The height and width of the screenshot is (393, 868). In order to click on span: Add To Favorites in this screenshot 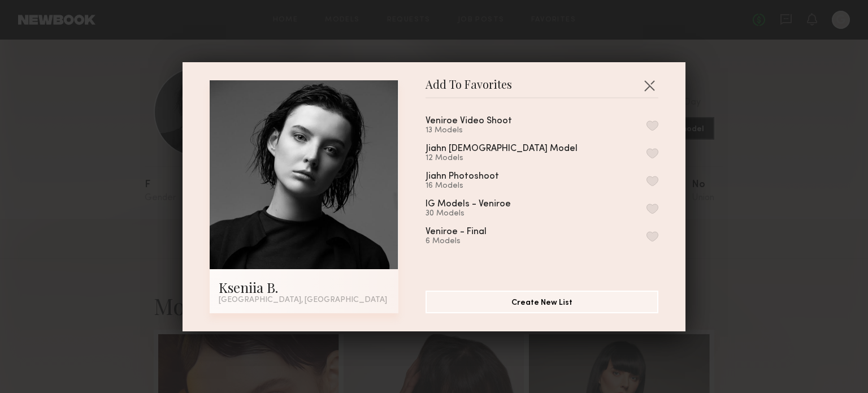, I will do `click(469, 89)`.